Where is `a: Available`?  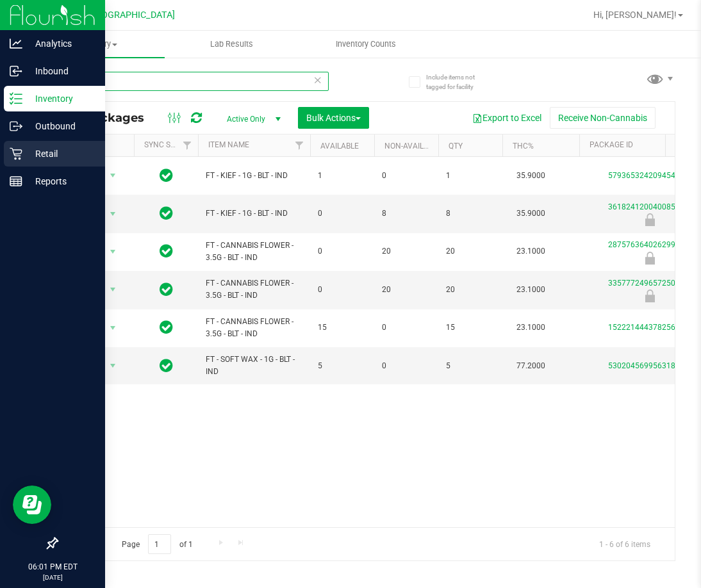 a: Available is located at coordinates (340, 146).